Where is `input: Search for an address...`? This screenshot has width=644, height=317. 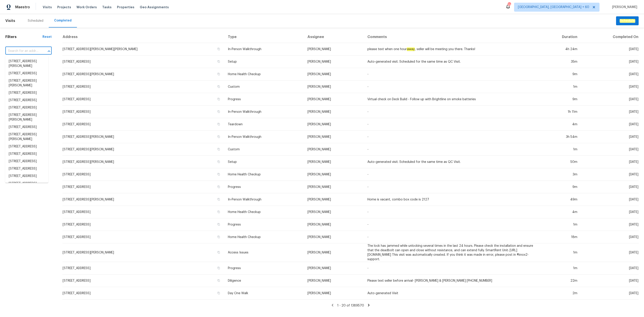
input: Search for an address... is located at coordinates (22, 51).